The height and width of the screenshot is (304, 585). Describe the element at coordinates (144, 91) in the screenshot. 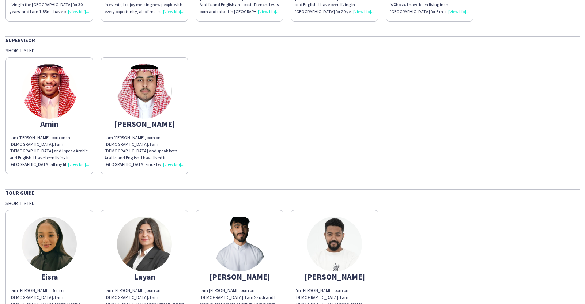

I see `img: thumb-07874268-08f6-4e9e-bb1d-84c4ddcbfde8.jpg` at that location.